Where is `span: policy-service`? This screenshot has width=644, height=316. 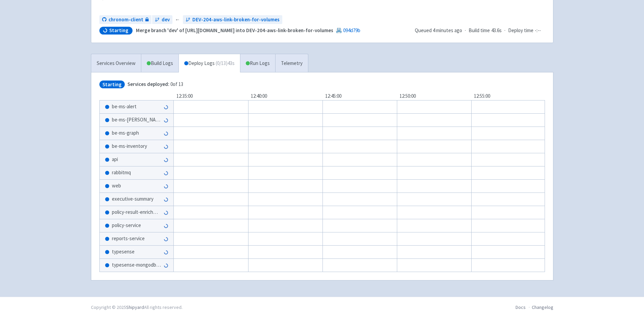
span: policy-service is located at coordinates (127, 225).